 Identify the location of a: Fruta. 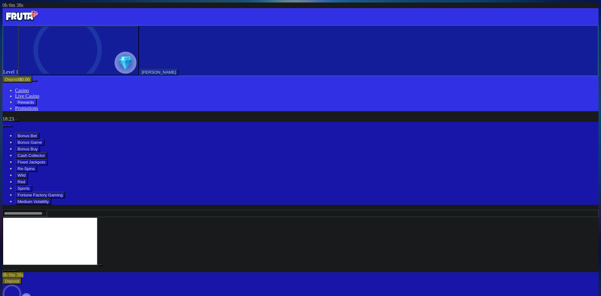
(21, 22).